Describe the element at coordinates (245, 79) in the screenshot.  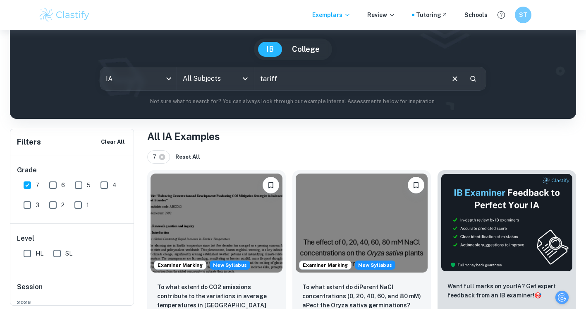
I see `button: Open` at that location.